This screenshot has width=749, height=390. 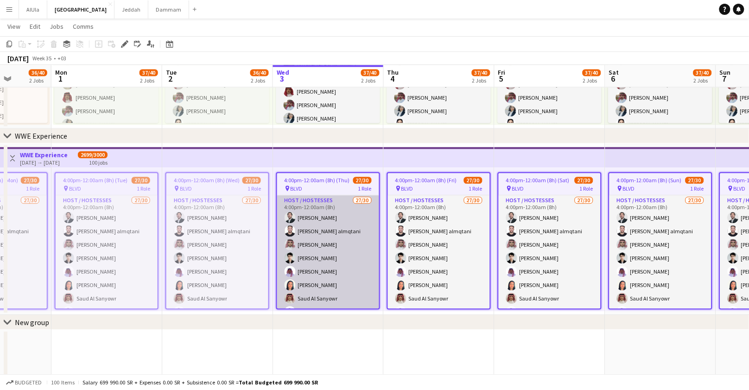 I want to click on div: +03, so click(x=62, y=58).